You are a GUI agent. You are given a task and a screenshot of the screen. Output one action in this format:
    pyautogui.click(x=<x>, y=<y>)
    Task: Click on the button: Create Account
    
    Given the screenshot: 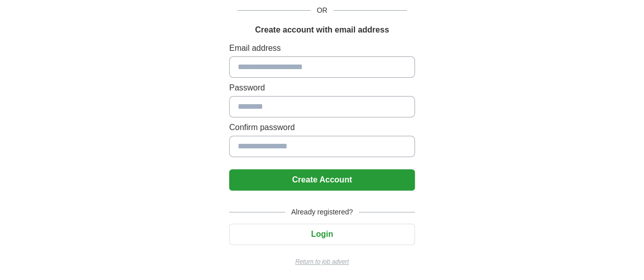 What is the action you would take?
    pyautogui.click(x=321, y=180)
    